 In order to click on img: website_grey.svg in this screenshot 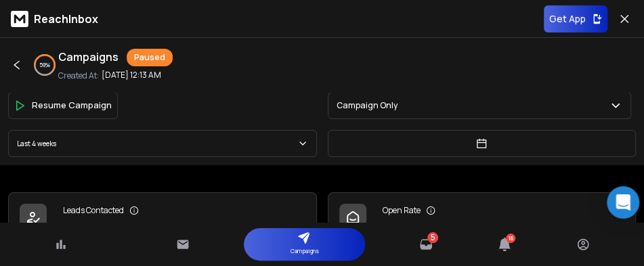, I will do `click(27, 41)`.